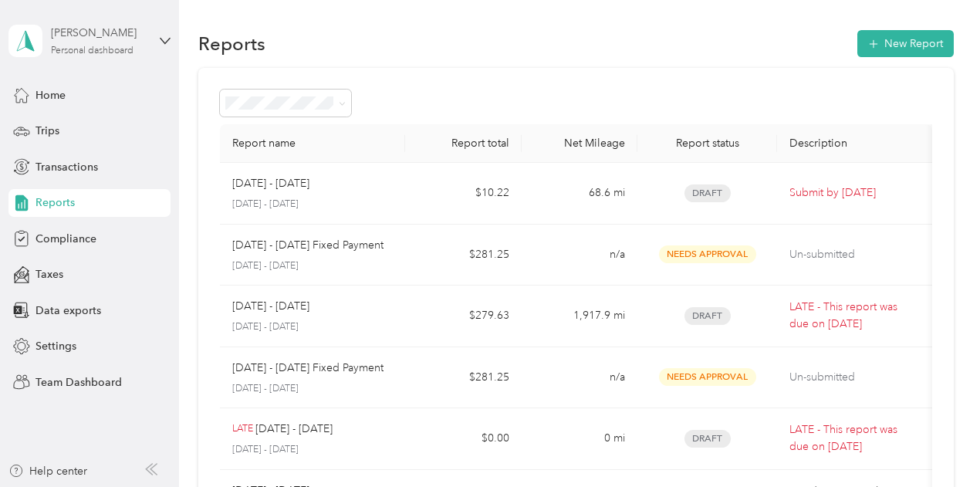 This screenshot has width=980, height=487. I want to click on button: Help center, so click(48, 471).